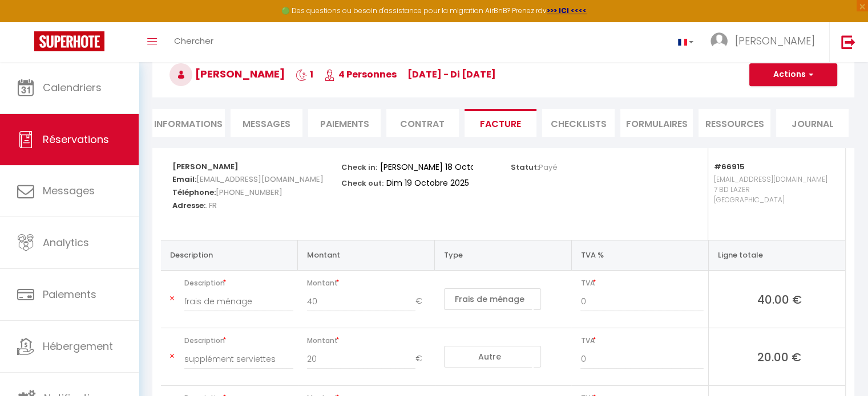 This screenshot has height=396, width=868. I want to click on li: CHECKLISTS, so click(578, 123).